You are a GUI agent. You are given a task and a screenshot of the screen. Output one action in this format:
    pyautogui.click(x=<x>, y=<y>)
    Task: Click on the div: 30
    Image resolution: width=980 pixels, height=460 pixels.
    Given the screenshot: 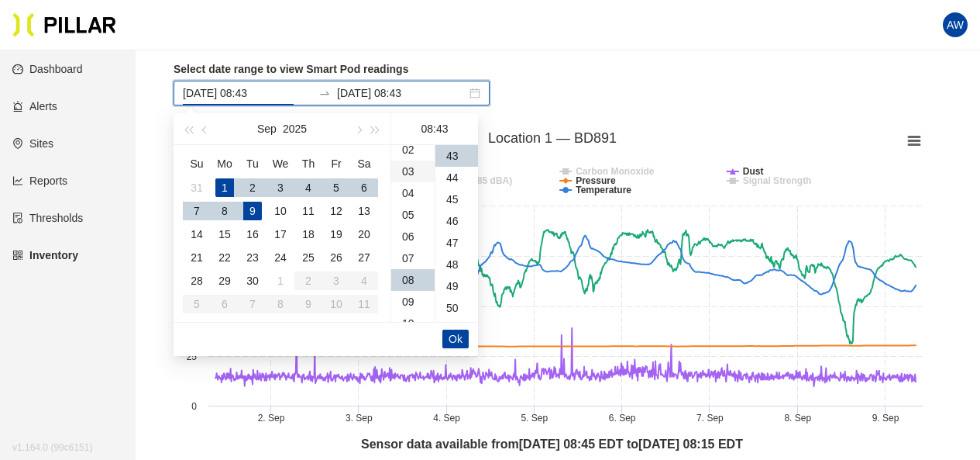 What is the action you would take?
    pyautogui.click(x=252, y=280)
    